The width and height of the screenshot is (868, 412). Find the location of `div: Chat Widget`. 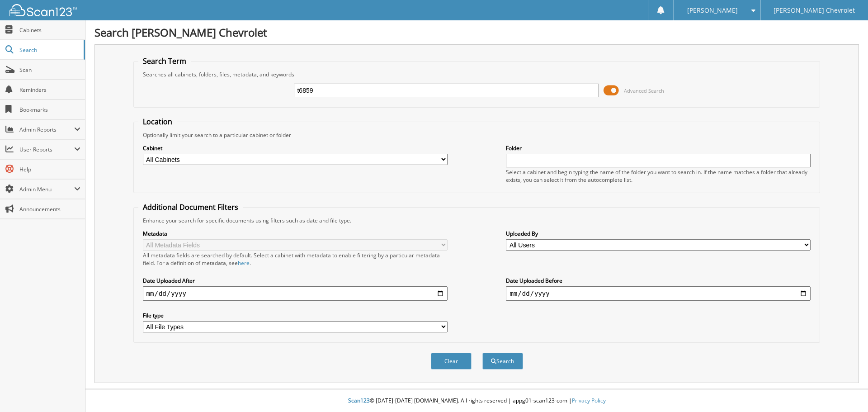

div: Chat Widget is located at coordinates (845, 390).